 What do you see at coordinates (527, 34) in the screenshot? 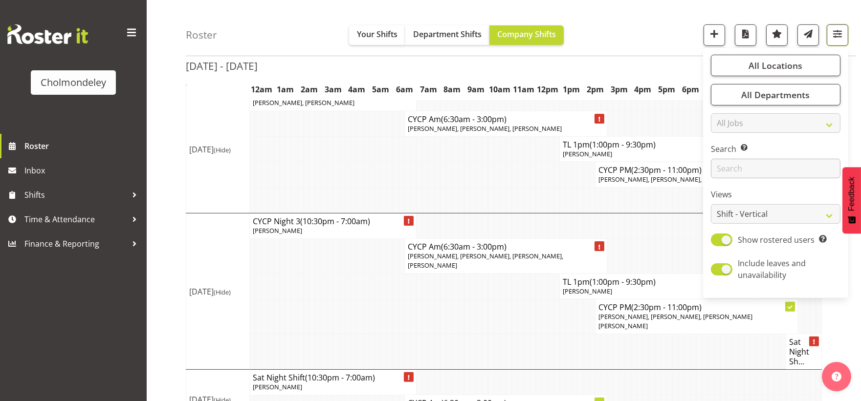
I see `span: Company Shifts` at bounding box center [527, 34].